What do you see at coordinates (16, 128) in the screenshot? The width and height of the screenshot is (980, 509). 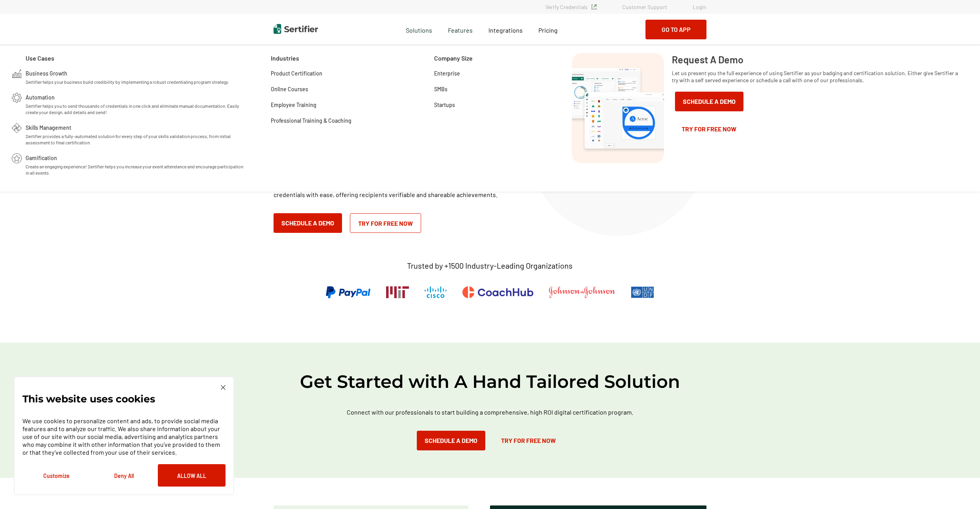 I see `img: Skills Management Icon` at bounding box center [16, 128].